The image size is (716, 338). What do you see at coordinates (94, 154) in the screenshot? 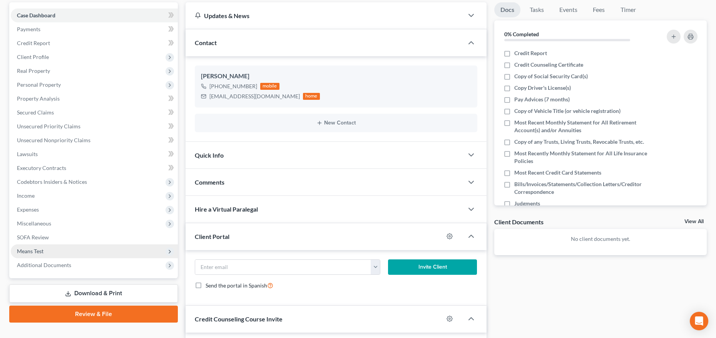
I see `a: Lawsuits` at bounding box center [94, 154].